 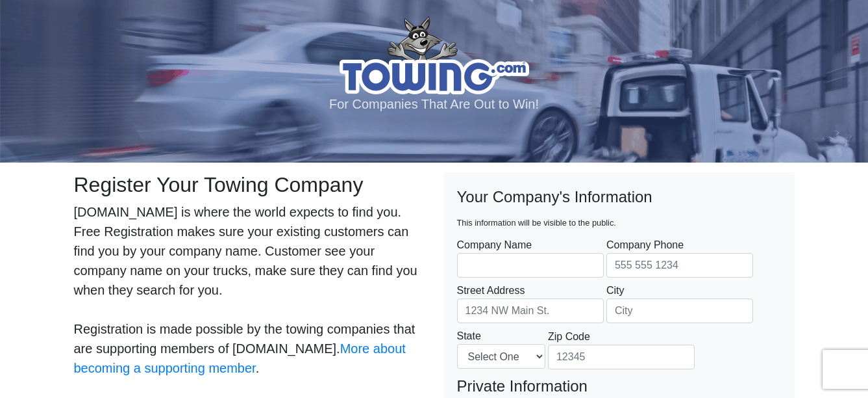 I want to click on label: Street Address, so click(x=530, y=302).